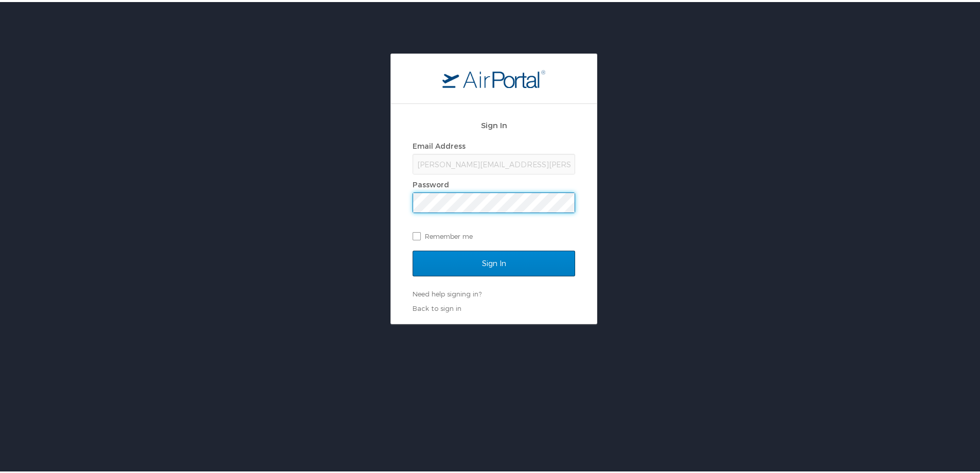 This screenshot has height=473, width=980. What do you see at coordinates (494, 261) in the screenshot?
I see `input: Sign In` at bounding box center [494, 261].